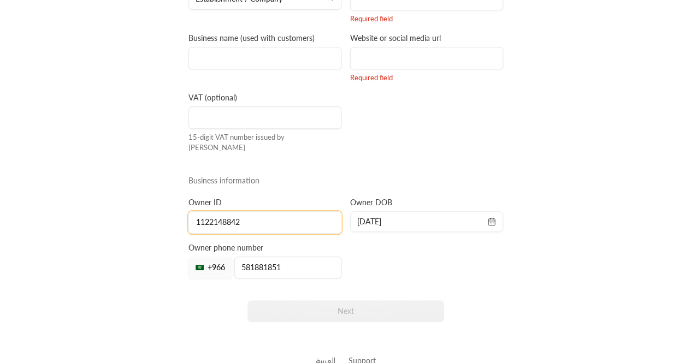 The width and height of the screenshot is (691, 363). I want to click on div: Business information, so click(346, 181).